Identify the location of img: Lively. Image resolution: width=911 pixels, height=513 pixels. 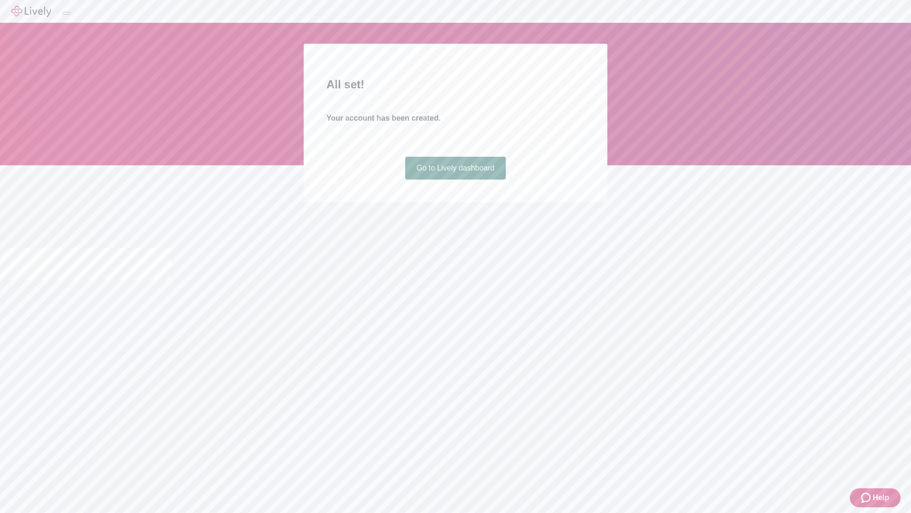
(31, 11).